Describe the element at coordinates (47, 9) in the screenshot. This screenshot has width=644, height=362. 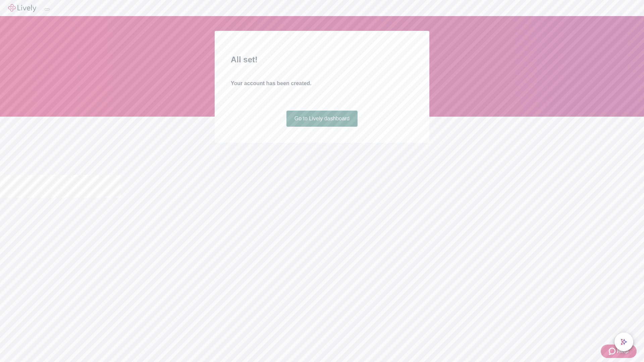
I see `button: Log out` at that location.